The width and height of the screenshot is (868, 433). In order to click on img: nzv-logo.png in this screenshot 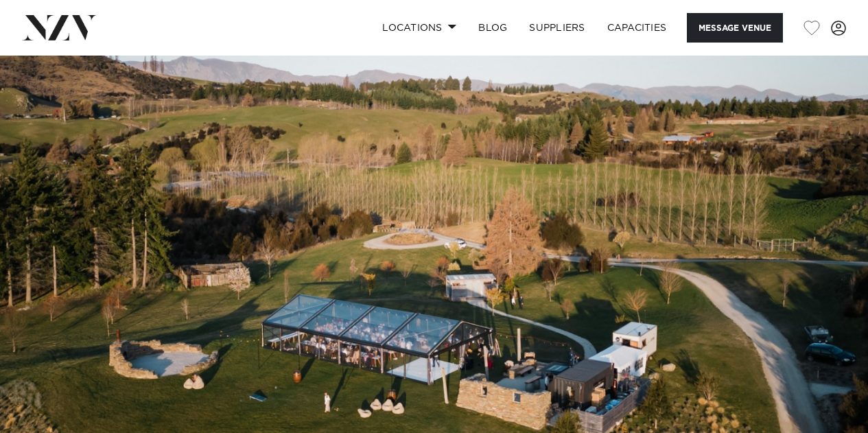, I will do `click(59, 27)`.